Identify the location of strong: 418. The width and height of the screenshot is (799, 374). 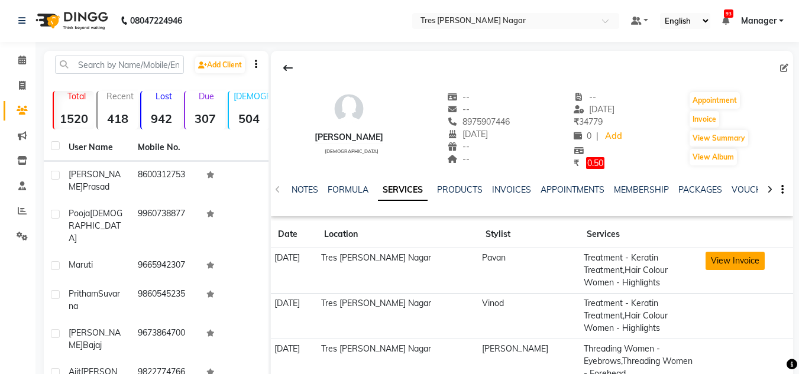
(118, 118).